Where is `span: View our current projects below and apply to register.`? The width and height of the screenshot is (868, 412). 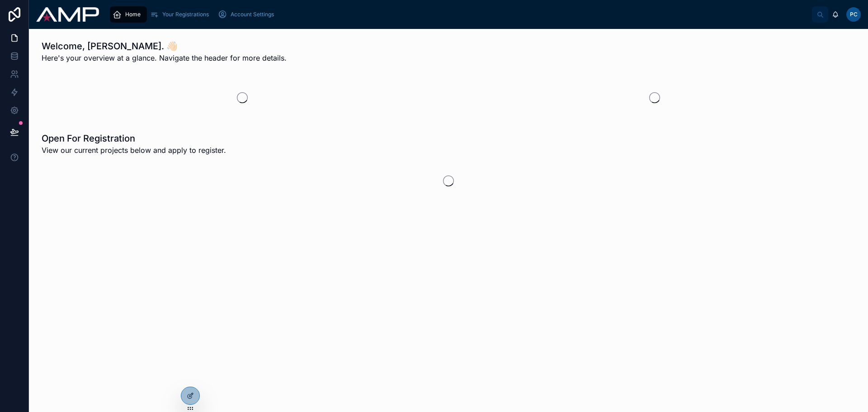
span: View our current projects below and apply to register. is located at coordinates (134, 150).